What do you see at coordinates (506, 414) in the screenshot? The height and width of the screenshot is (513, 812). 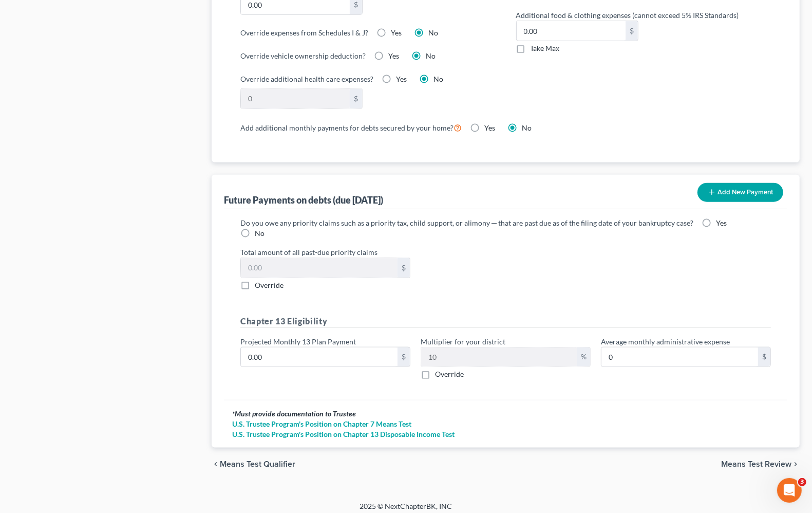 I see `div: Must provide documentation to Trustee` at bounding box center [506, 414].